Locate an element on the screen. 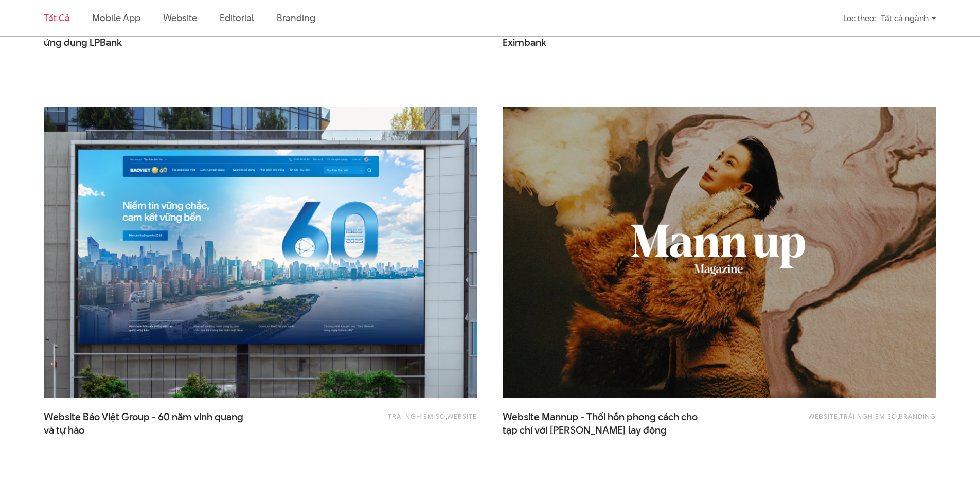  a: Website Bảo Việt Group - 60 năm vinh quangvà tự hào is located at coordinates (147, 423).